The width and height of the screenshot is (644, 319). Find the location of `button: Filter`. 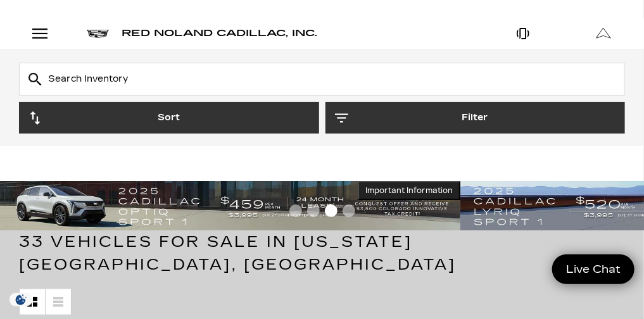

button: Filter is located at coordinates (475, 118).